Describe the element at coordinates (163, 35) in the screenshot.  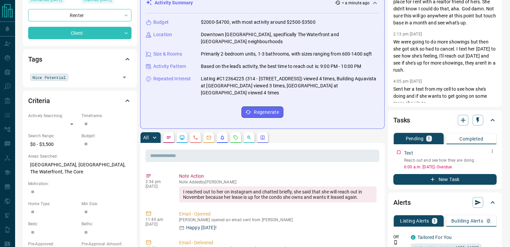
I see `p: Location` at that location.